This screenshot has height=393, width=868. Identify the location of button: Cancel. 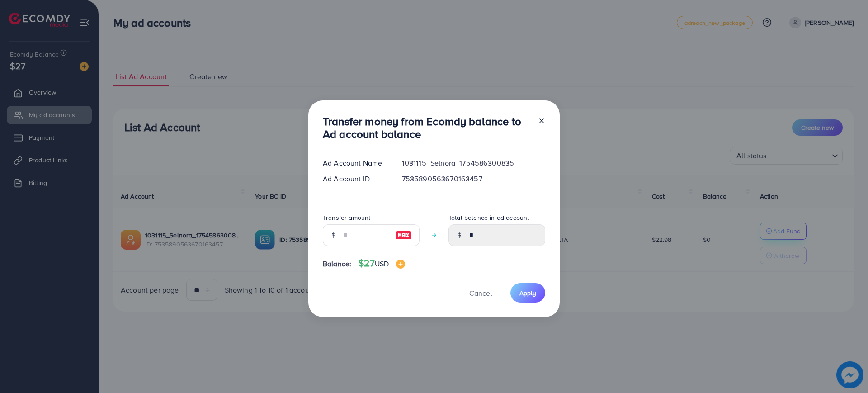
(481, 293).